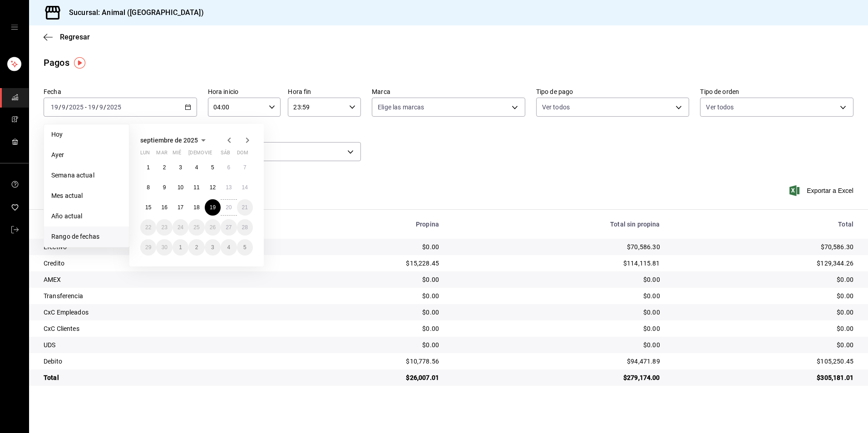  Describe the element at coordinates (197, 168) in the screenshot. I see `abbr: 4 de septiembre de 2025` at that location.